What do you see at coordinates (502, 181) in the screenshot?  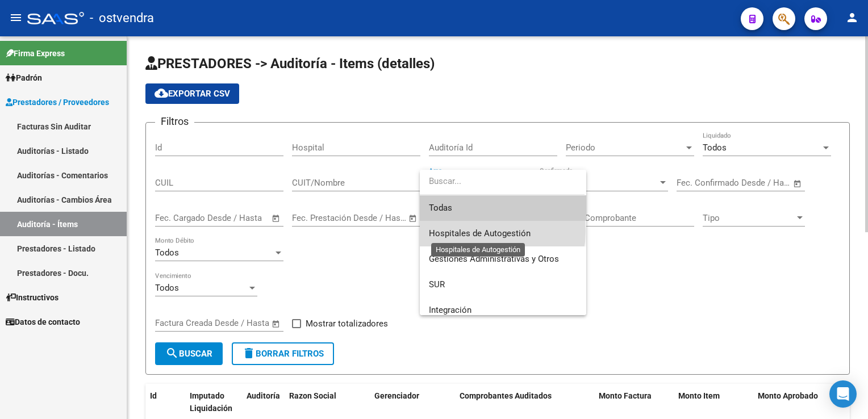 I see `input: dropdown search` at bounding box center [502, 181].